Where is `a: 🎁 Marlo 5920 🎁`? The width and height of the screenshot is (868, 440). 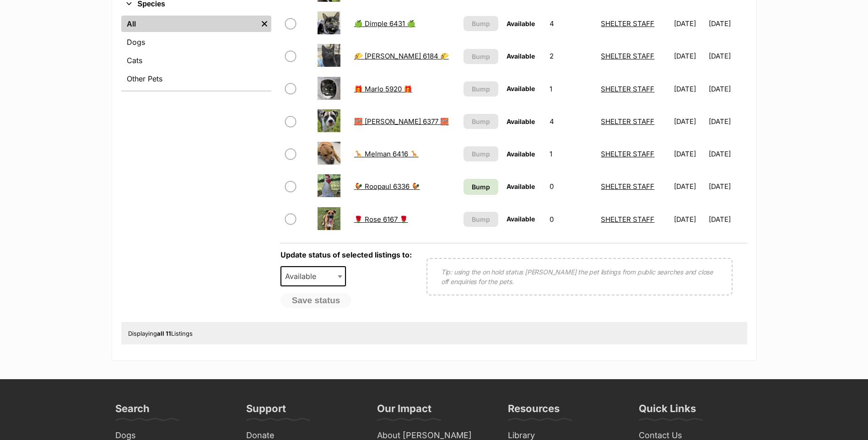
a: 🎁 Marlo 5920 🎁 is located at coordinates (383, 89).